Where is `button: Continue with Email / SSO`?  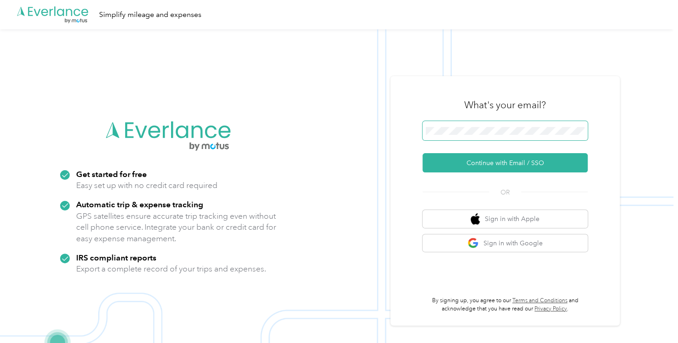 button: Continue with Email / SSO is located at coordinates (505, 163).